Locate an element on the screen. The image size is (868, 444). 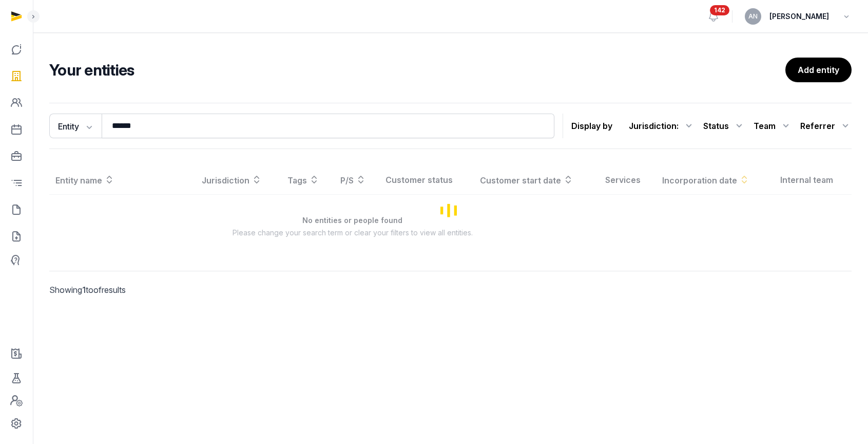
h2: Your entities is located at coordinates (417, 70).